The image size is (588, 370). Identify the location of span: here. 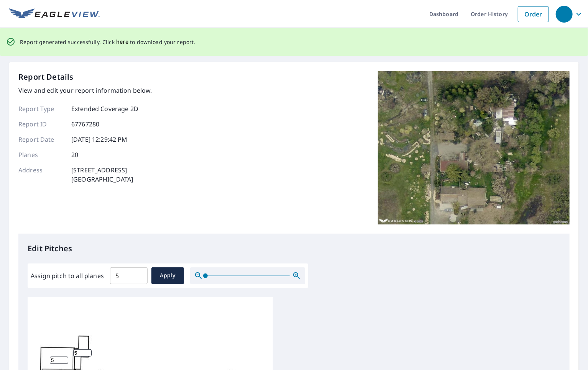
(122, 42).